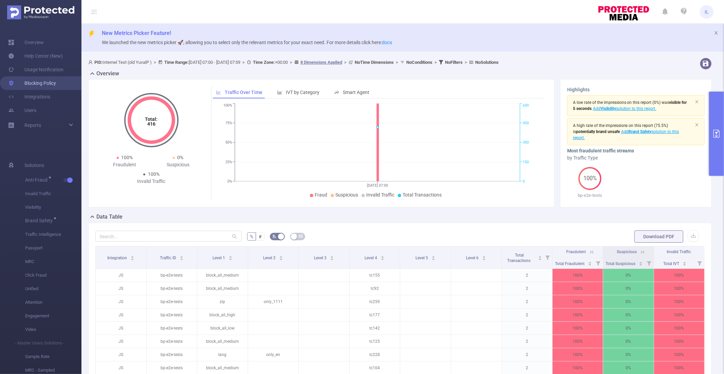 The image size is (724, 374). What do you see at coordinates (374, 62) in the screenshot?
I see `b: No Time Dimensions` at bounding box center [374, 62].